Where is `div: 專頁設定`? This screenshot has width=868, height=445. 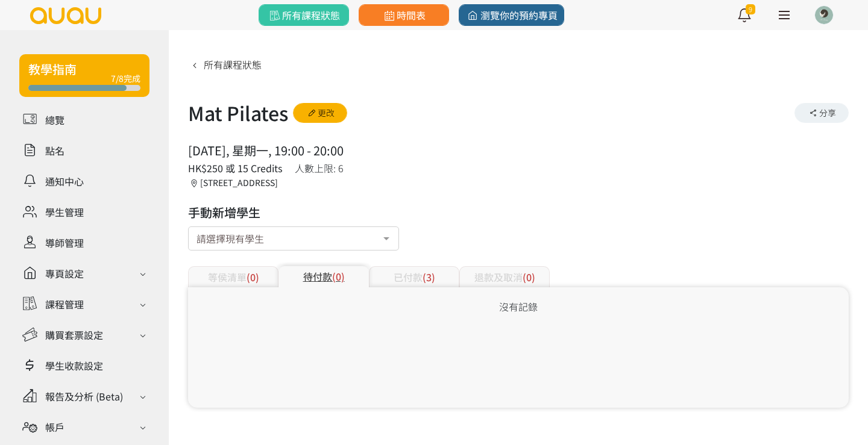
div: 專頁設定 is located at coordinates (65, 273).